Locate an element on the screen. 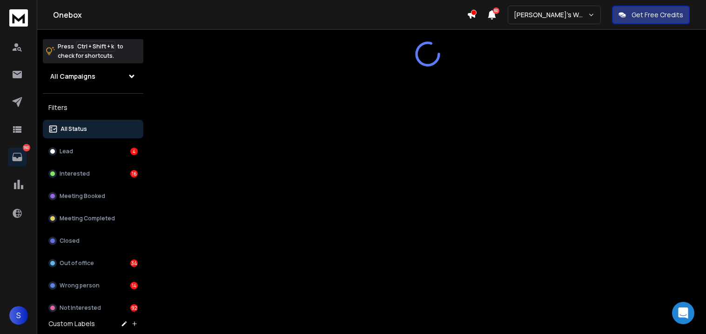 The height and width of the screenshot is (334, 706). button: Out of office34 is located at coordinates (93, 263).